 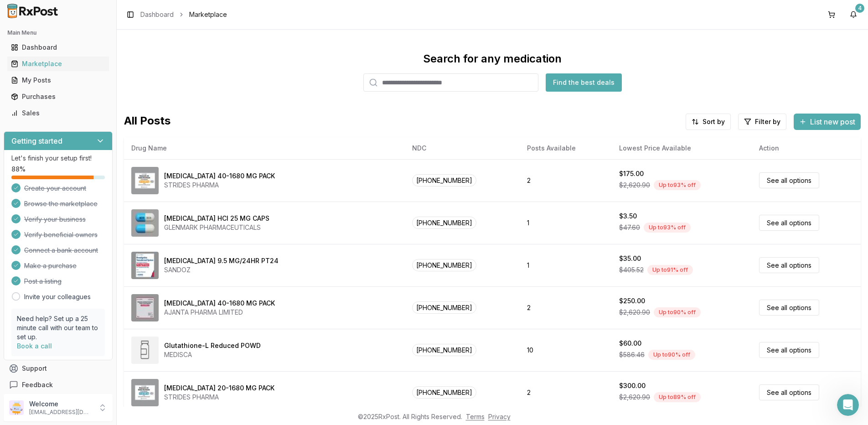 What do you see at coordinates (475, 417) in the screenshot?
I see `a: Terms` at bounding box center [475, 417].